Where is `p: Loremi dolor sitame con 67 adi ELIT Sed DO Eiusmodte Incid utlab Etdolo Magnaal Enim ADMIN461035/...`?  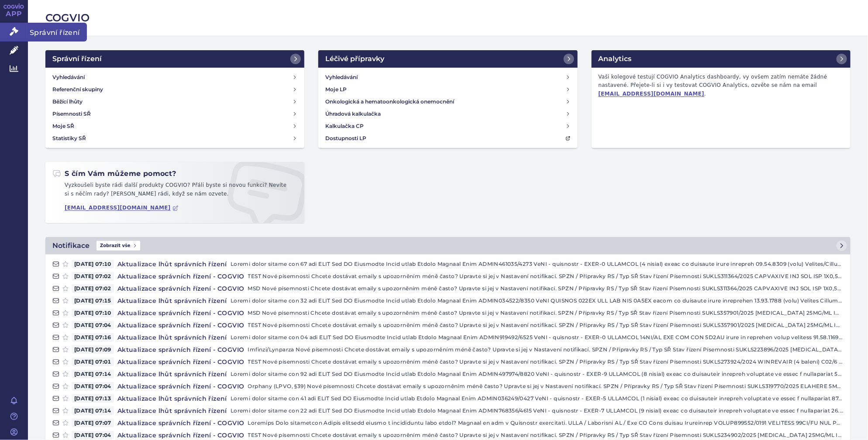
p: Loremi dolor sitame con 67 adi ELIT Sed DO Eiusmodte Incid utlab Etdolo Magnaal Enim ADMIN461035/... is located at coordinates (537, 264).